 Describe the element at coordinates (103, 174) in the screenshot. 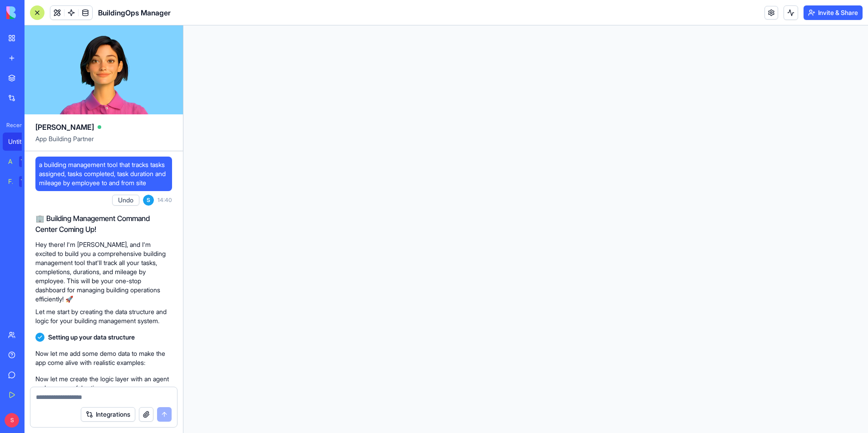

I see `span: a building management tool that tracks tasks assigned, tasks completed, task duration and mileage...` at that location.